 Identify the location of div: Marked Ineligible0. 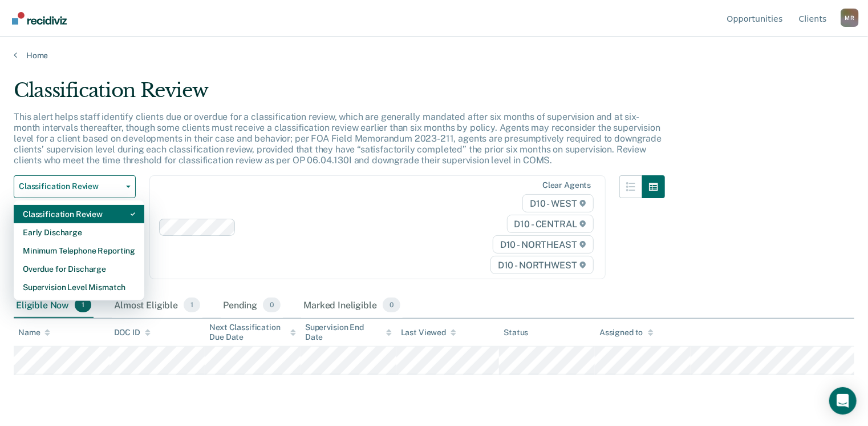
(352, 306).